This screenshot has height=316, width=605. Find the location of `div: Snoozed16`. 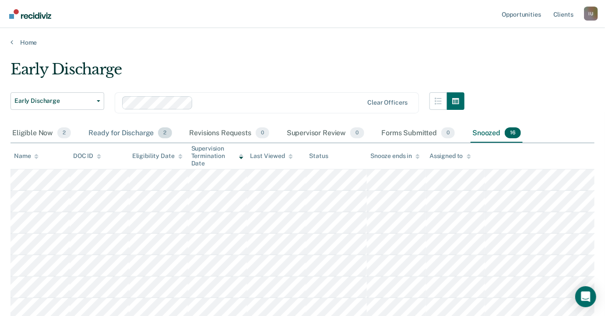

div: Snoozed16 is located at coordinates (496, 134).